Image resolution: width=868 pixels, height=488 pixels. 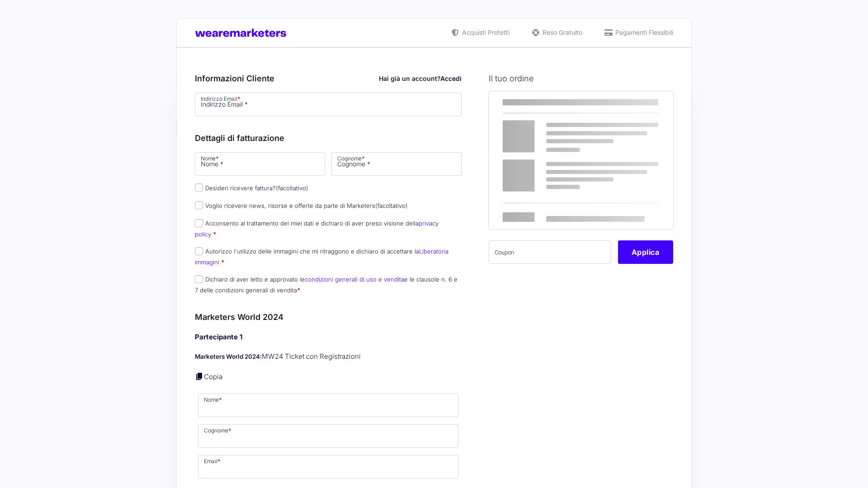 What do you see at coordinates (199, 280) in the screenshot?
I see `input: Dichiaro di aver letto e approvato lecondizioni generali di uso e venditae le clausole n. 6 e 7 d...` at bounding box center [199, 280].